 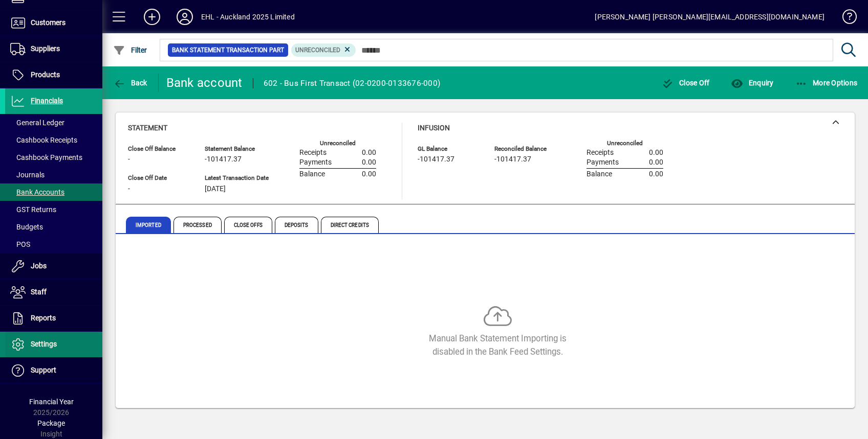 What do you see at coordinates (51, 423) in the screenshot?
I see `span: Package` at bounding box center [51, 423].